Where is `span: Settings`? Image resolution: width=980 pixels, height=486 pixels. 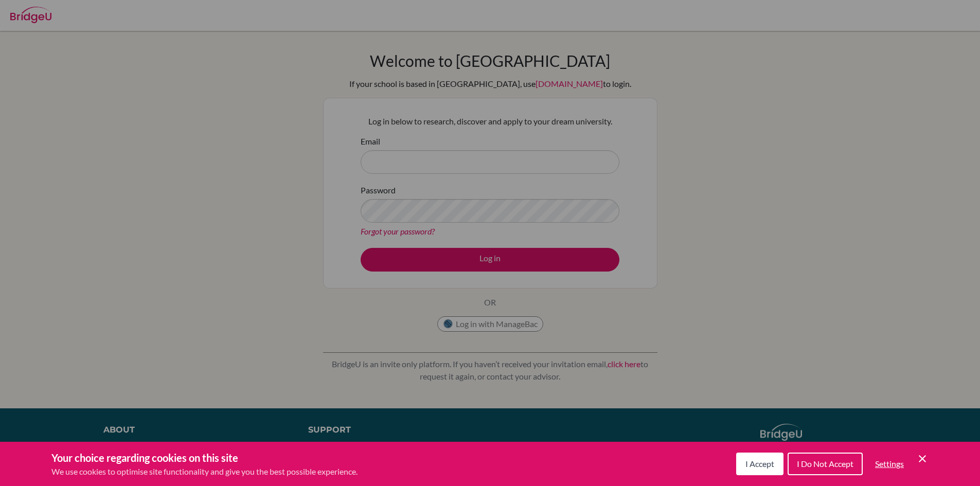
span: Settings is located at coordinates (890, 463).